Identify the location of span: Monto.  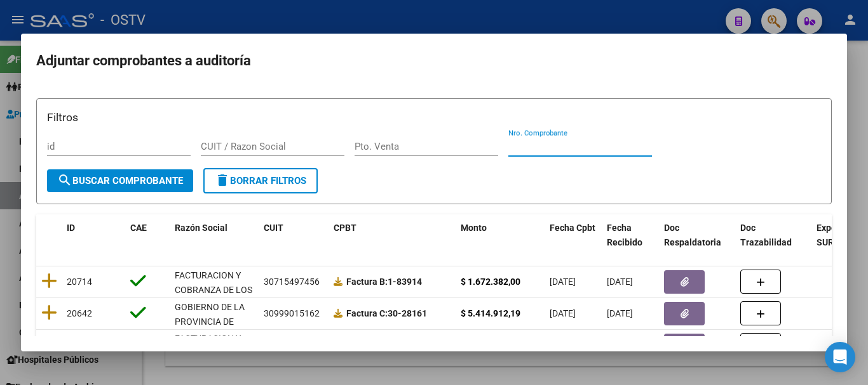
(473, 228).